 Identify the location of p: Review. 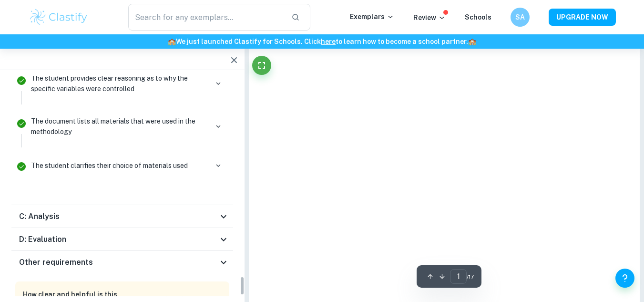
(430, 18).